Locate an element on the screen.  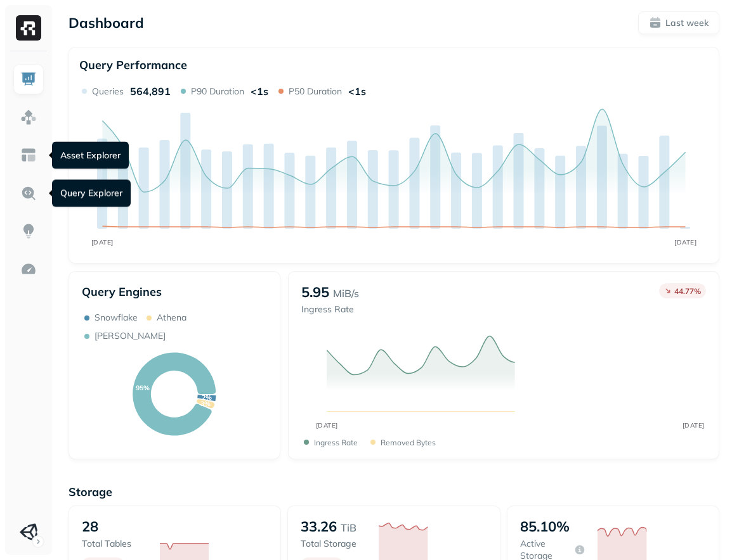
p: 28 is located at coordinates (90, 527).